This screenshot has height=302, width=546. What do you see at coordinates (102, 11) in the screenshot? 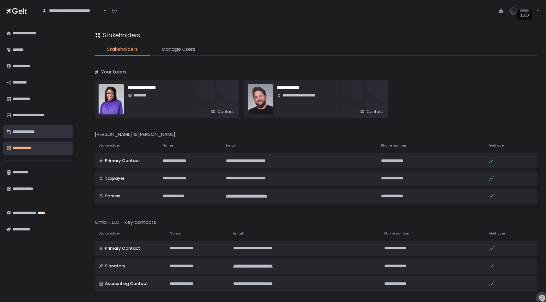
I see `input: Search for option` at bounding box center [102, 11].